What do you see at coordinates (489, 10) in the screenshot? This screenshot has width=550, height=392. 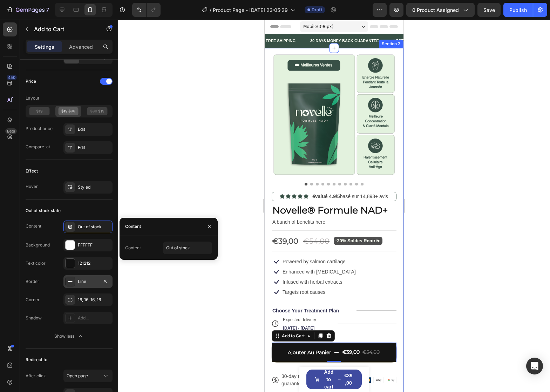 I see `button: Save` at bounding box center [489, 10].